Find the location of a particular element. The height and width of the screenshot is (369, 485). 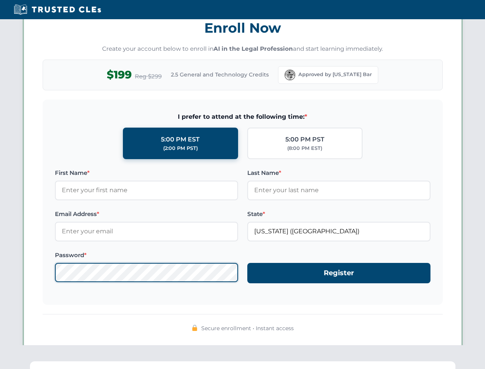

span: Reg $299 is located at coordinates (148, 76).